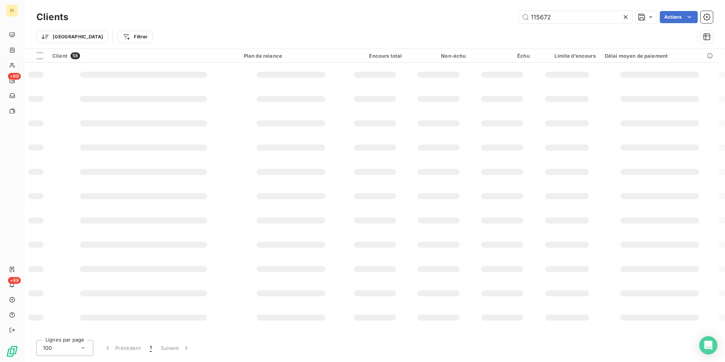  What do you see at coordinates (52, 17) in the screenshot?
I see `h3: Clients` at bounding box center [52, 17].